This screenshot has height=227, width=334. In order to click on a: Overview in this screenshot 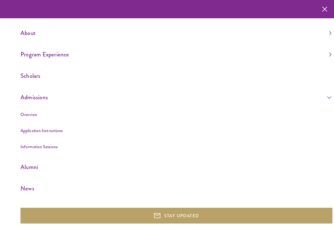, I will do `click(29, 114)`.